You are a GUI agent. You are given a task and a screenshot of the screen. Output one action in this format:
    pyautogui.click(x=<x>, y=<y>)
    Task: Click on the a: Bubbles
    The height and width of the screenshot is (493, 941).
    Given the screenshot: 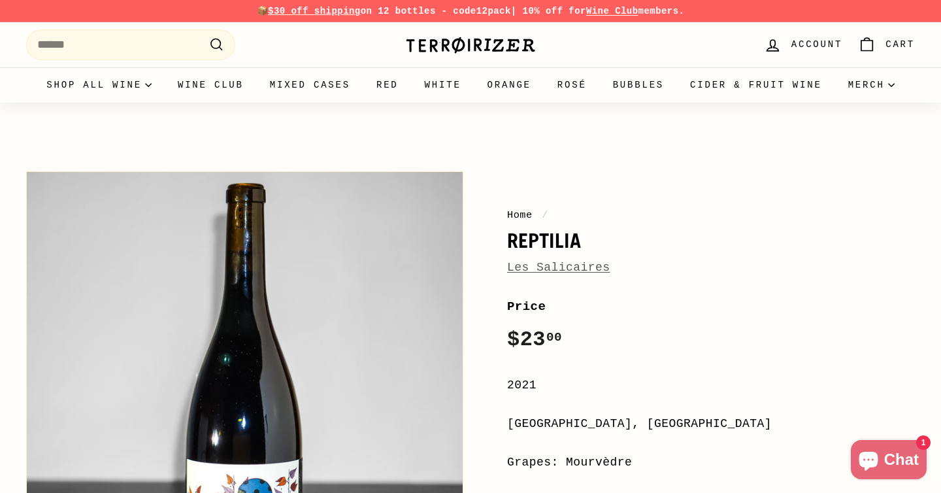 What is the action you would take?
    pyautogui.click(x=638, y=85)
    